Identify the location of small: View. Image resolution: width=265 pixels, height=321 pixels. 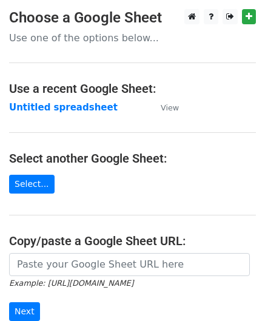
(170, 107).